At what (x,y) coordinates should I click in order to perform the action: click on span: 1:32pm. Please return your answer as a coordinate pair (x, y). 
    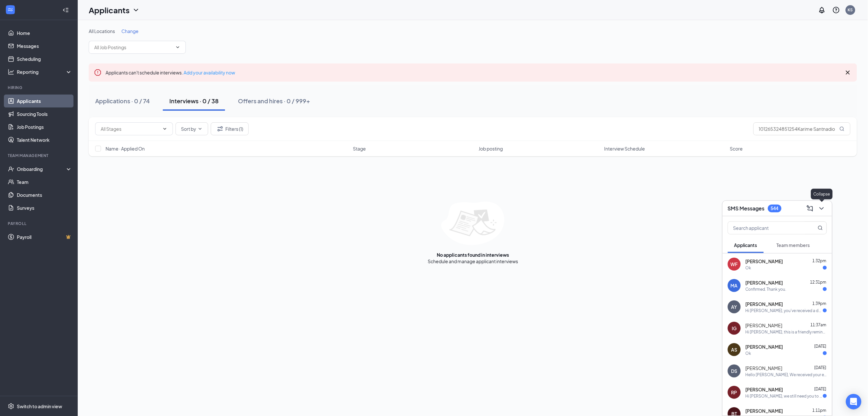
    Looking at the image, I should click on (820, 260).